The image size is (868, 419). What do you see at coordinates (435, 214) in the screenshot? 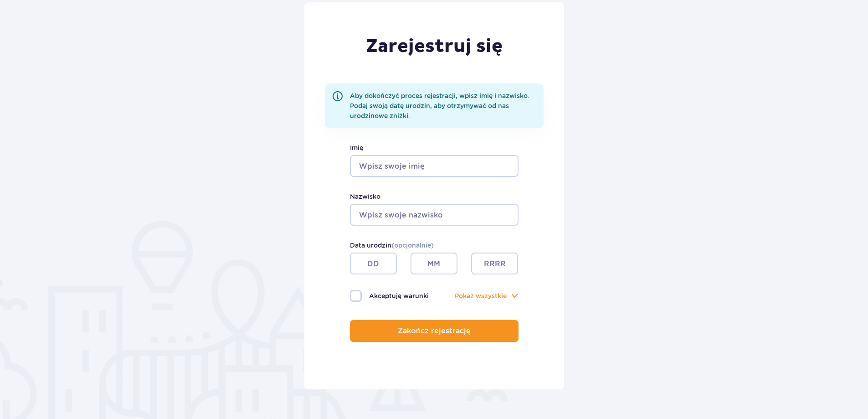
I see `input: Wpisz swoje nazwisko` at bounding box center [435, 214].